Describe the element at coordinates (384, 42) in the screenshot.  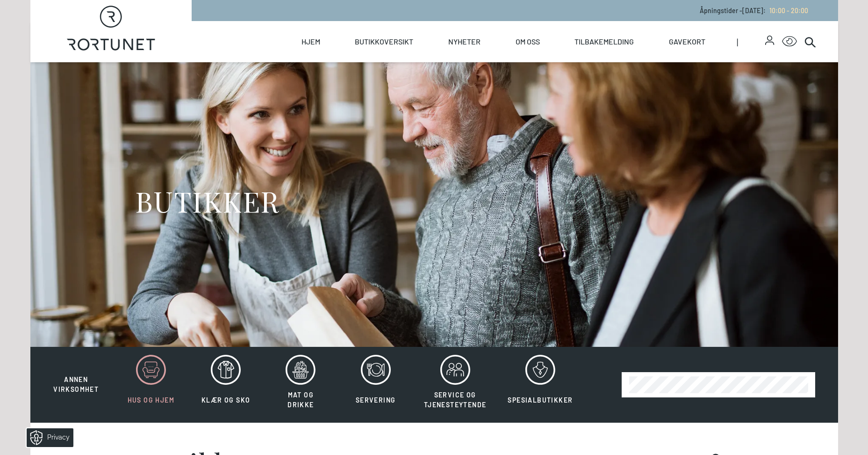
I see `a: Butikkoversikt` at that location.